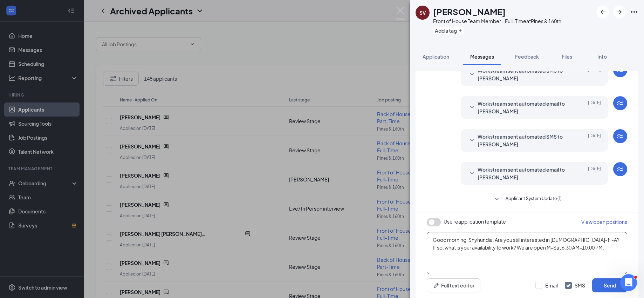 This screenshot has height=298, width=644. Describe the element at coordinates (475, 222) in the screenshot. I see `span: Use reapplication template` at that location.